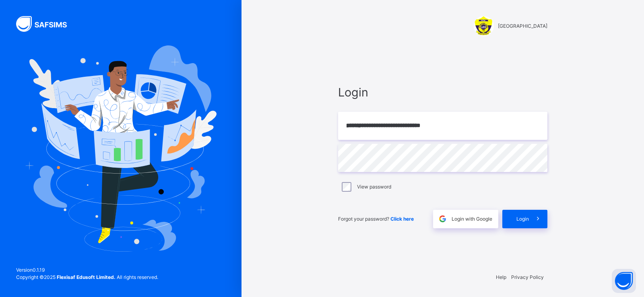 The height and width of the screenshot is (297, 644). I want to click on span: Version 0.1.19, so click(87, 270).